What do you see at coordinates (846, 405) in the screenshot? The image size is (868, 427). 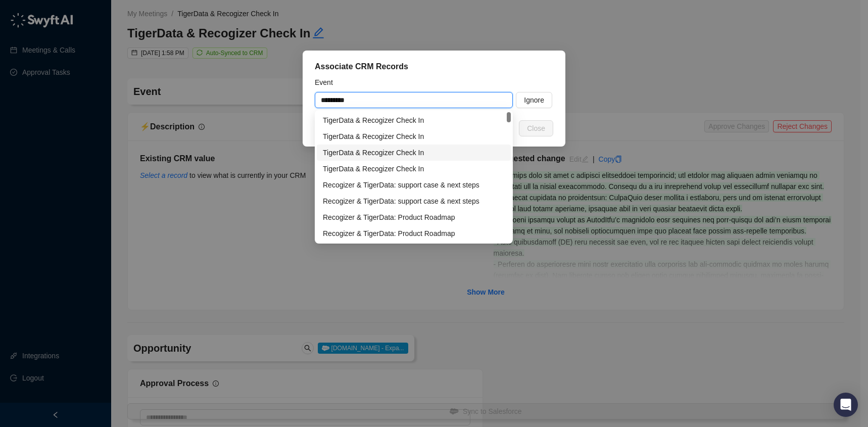 I see `div: Open Intercom Messenger` at bounding box center [846, 405].